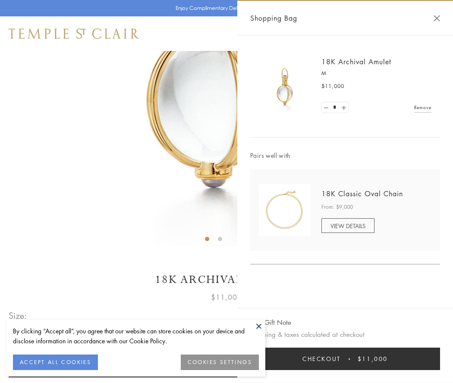 The height and width of the screenshot is (383, 453). What do you see at coordinates (362, 194) in the screenshot?
I see `a: 18K Classic Oval Chain` at bounding box center [362, 194].